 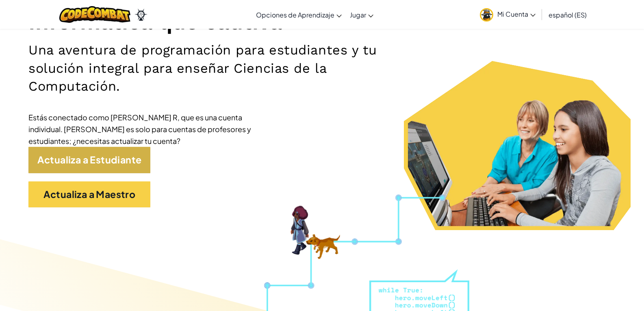 I want to click on a: Actualiza a Estudiante, so click(x=90, y=159).